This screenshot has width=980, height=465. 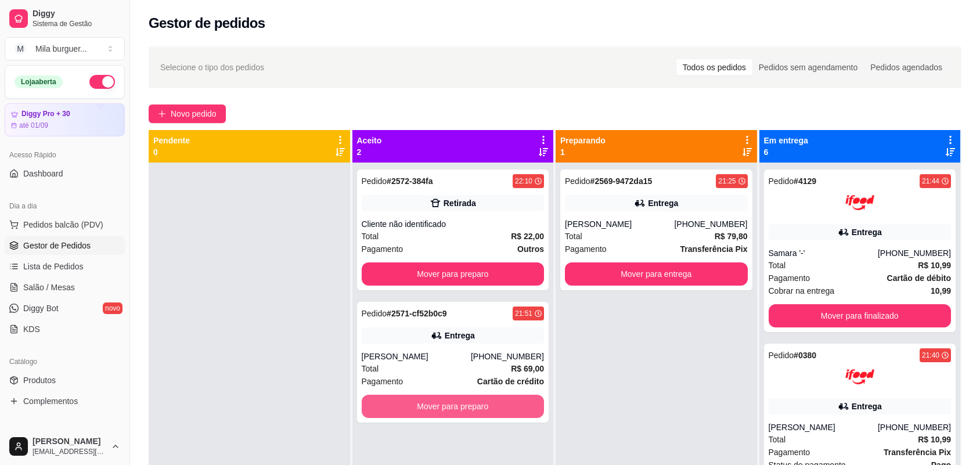 What do you see at coordinates (207, 23) in the screenshot?
I see `h2: Gestor de pedidos` at bounding box center [207, 23].